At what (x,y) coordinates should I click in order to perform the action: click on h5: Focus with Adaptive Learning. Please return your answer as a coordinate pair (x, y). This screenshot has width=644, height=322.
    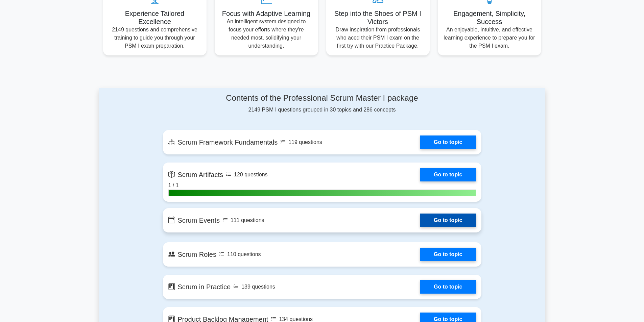
    Looking at the image, I should click on (266, 13).